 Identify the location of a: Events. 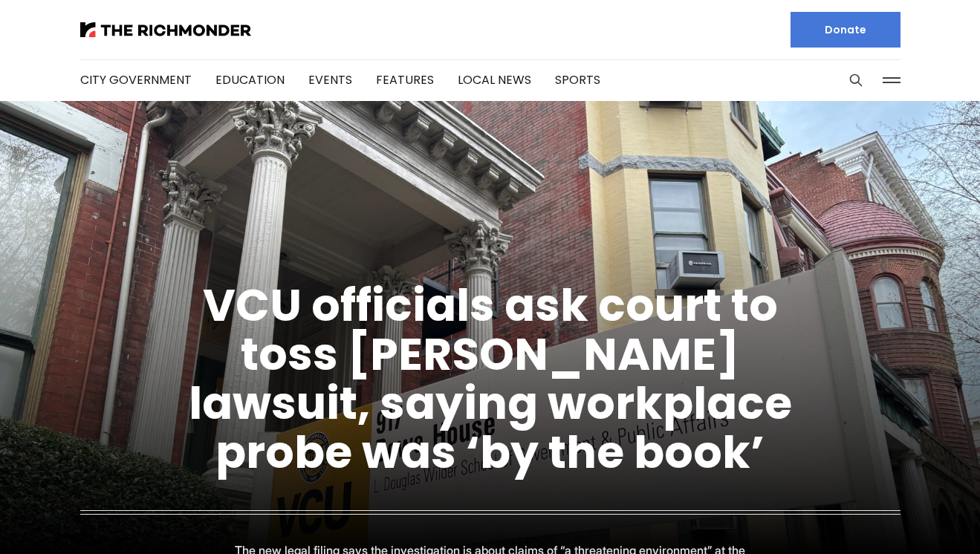
(330, 80).